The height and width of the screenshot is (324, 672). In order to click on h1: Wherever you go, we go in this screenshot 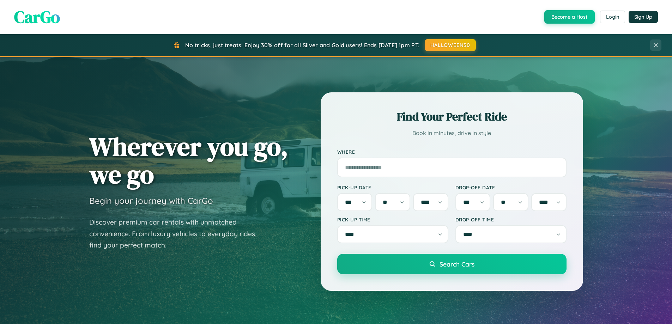, I will do `click(189, 160)`.